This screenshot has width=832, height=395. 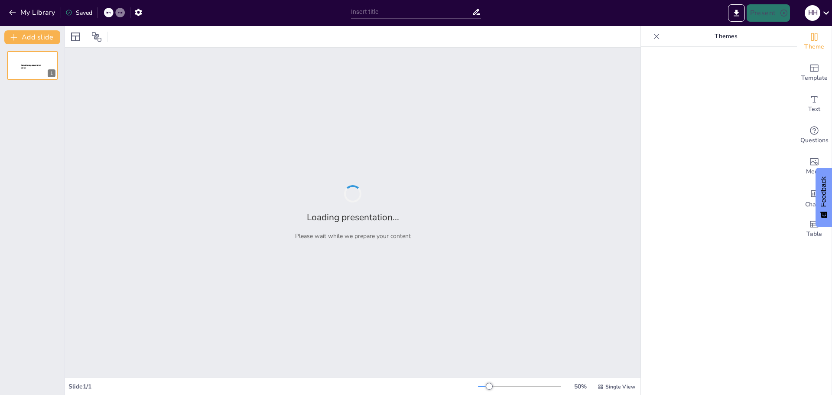 I want to click on div: Add text boxes, so click(x=815, y=104).